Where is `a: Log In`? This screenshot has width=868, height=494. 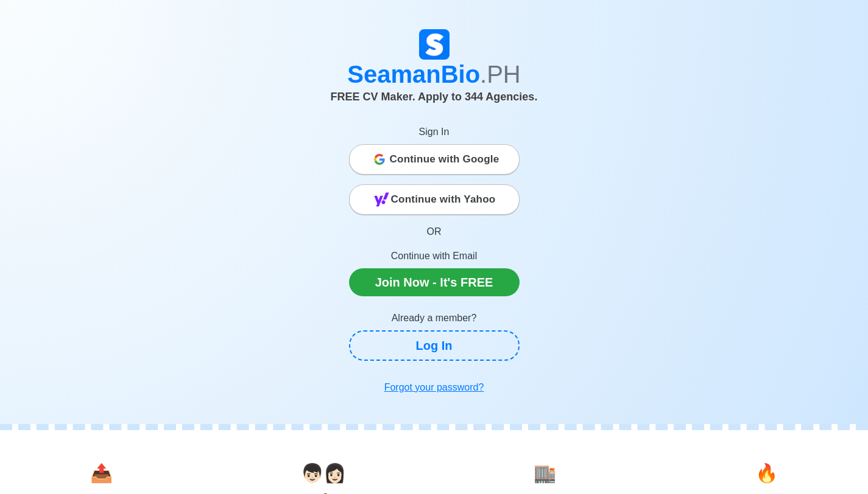
a: Log In is located at coordinates (434, 346).